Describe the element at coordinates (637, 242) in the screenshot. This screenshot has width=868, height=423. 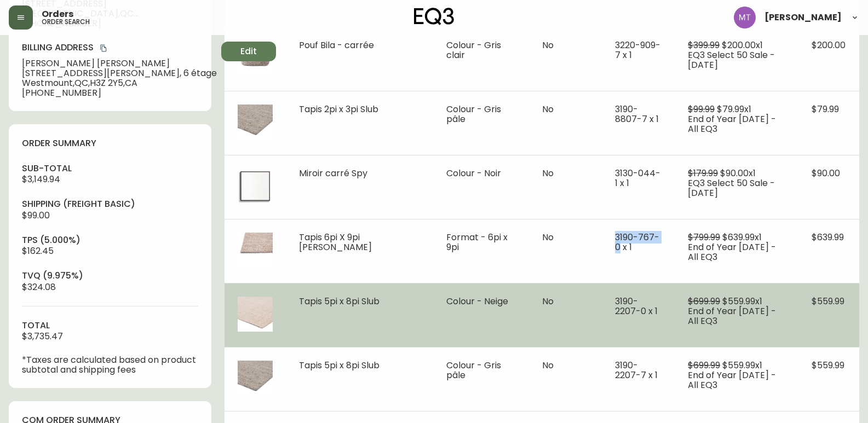
I see `span: 3190-767-0 x 1` at that location.